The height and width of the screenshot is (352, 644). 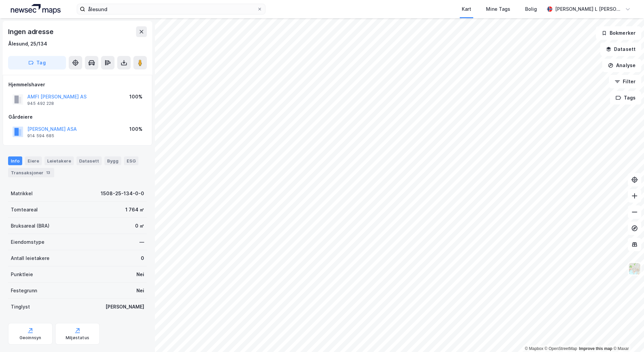 I want to click on button: Bokmerker, so click(x=619, y=33).